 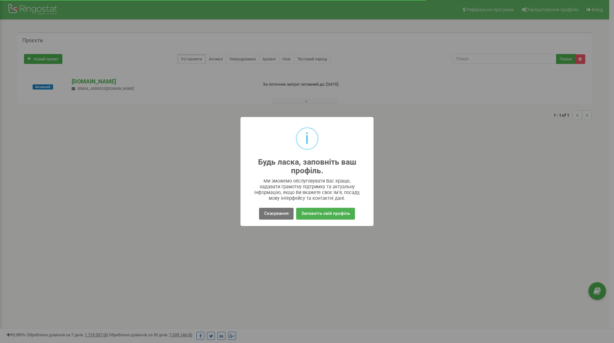 I want to click on font: Ми зможемо обслуговувати Вас краще, надавати грамотну підтримку та актуальну інформацію, якщо Ви ..., so click(x=307, y=190).